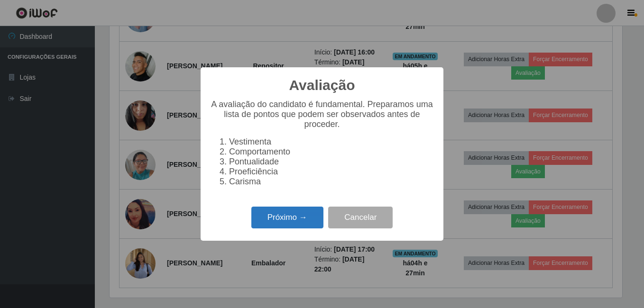 The height and width of the screenshot is (308, 644). Describe the element at coordinates (332, 172) in the screenshot. I see `li: Proeficiência` at that location.